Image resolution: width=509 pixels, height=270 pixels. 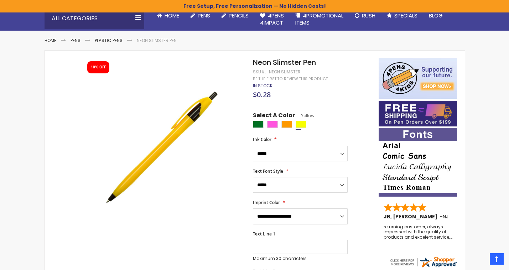 What do you see at coordinates (204, 15) in the screenshot?
I see `span: Pens` at bounding box center [204, 15].